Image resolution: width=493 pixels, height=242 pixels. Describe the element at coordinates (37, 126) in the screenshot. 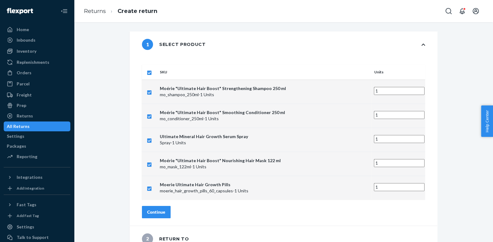

I see `a: All Returns` at that location.